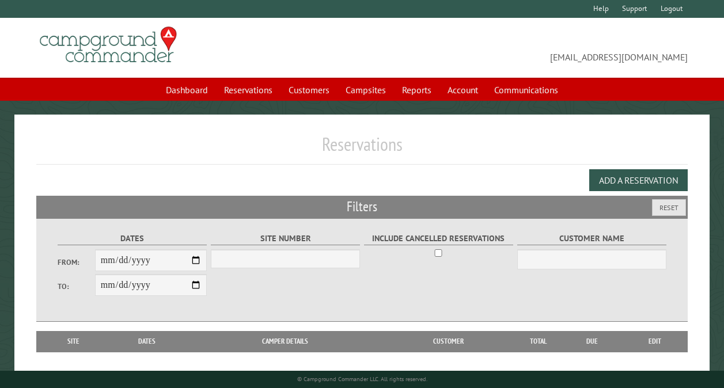 The width and height of the screenshot is (724, 388). I want to click on a: Communications, so click(526, 90).